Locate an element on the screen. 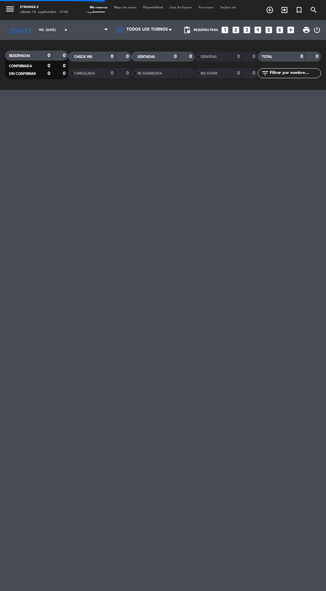 Image resolution: width=326 pixels, height=591 pixels. span: SERVIDAS is located at coordinates (209, 57).